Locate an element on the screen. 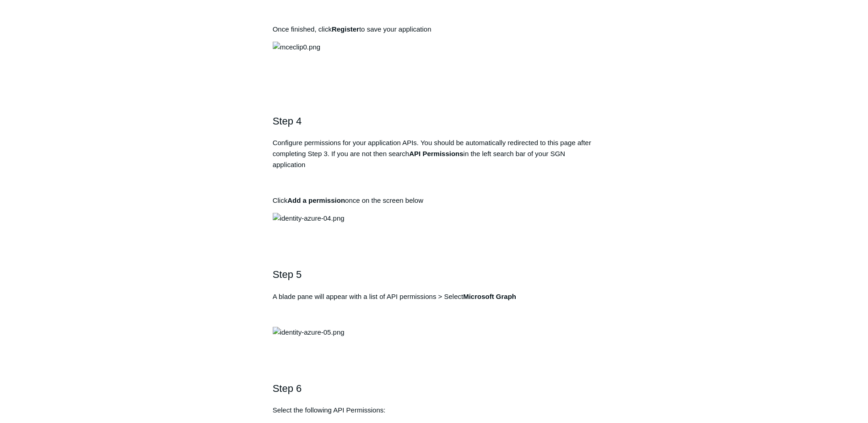 The width and height of the screenshot is (868, 423). h2: Step 5 is located at coordinates (434, 274).